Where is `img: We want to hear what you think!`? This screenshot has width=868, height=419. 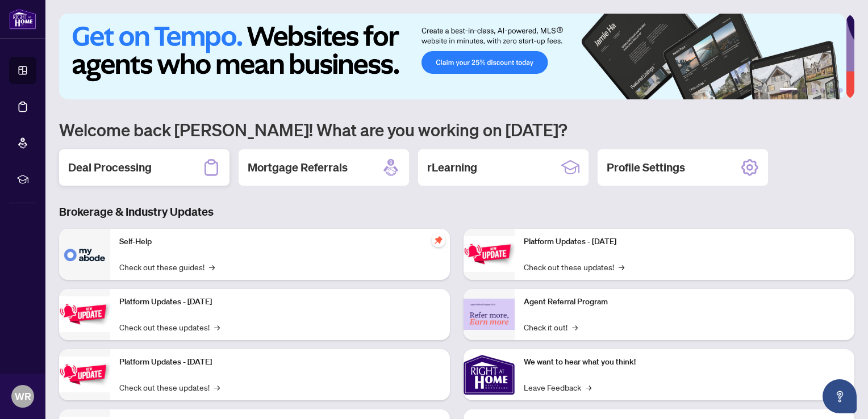 img: We want to hear what you think! is located at coordinates (489, 375).